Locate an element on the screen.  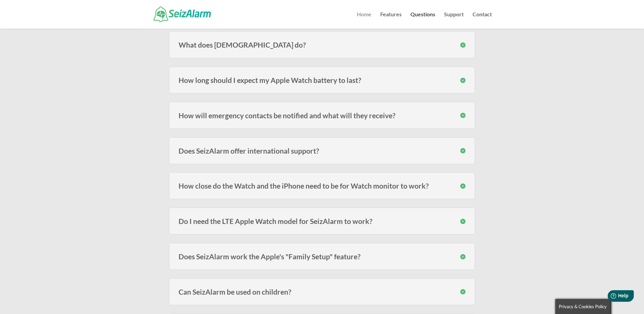
a: Questions is located at coordinates (422, 20).